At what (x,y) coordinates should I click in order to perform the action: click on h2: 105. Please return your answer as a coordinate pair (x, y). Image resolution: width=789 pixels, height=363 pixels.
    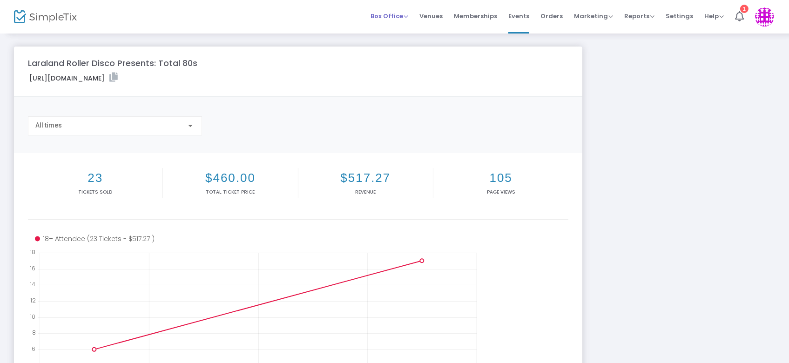
    Looking at the image, I should click on (501, 178).